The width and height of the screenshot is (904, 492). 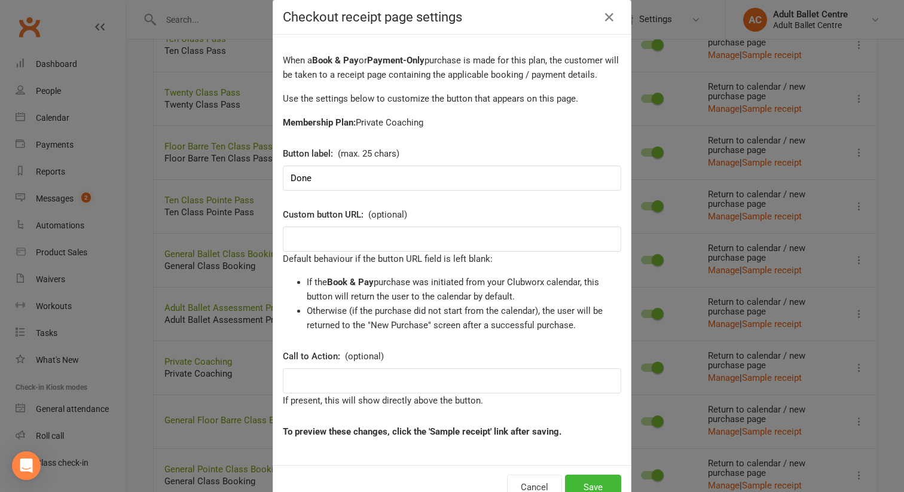 What do you see at coordinates (452, 68) in the screenshot?
I see `p: When a or purchase is made for this plan, the customer will be taken to a receipt page containing...` at bounding box center [452, 68].